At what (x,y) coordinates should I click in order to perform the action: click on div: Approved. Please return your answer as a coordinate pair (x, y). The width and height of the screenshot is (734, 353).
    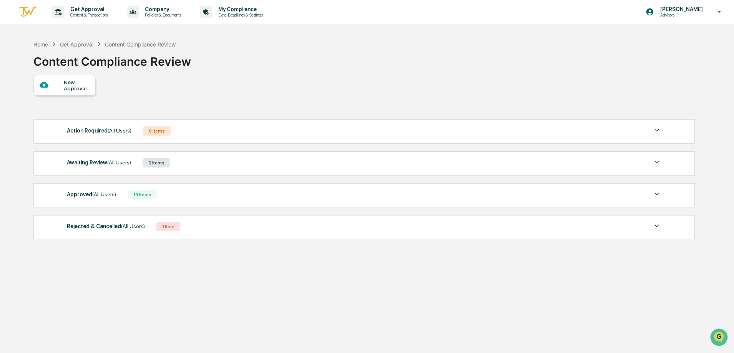
    Looking at the image, I should click on (92, 195).